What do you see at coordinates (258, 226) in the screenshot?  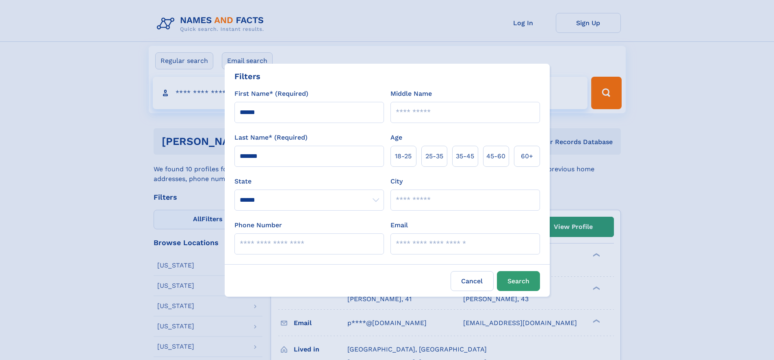 I see `label: Phone Number` at bounding box center [258, 226].